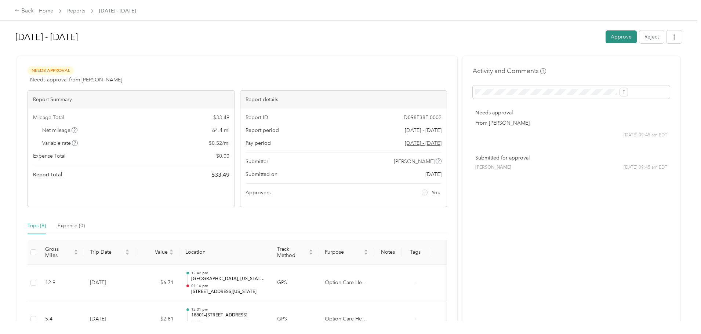  Describe the element at coordinates (24, 11) in the screenshot. I see `div: Back` at that location.